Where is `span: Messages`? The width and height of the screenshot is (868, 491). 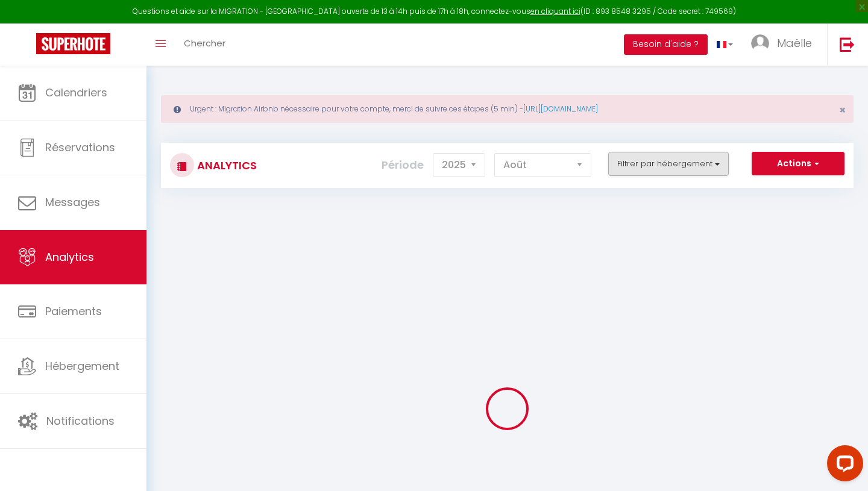
span: Messages is located at coordinates (73, 202).